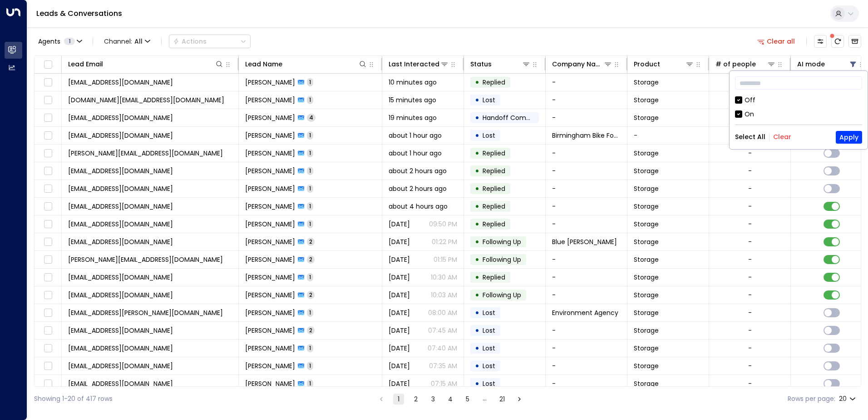 This screenshot has width=868, height=420. I want to click on span: gsvehehheue@gmail.com, so click(120, 171).